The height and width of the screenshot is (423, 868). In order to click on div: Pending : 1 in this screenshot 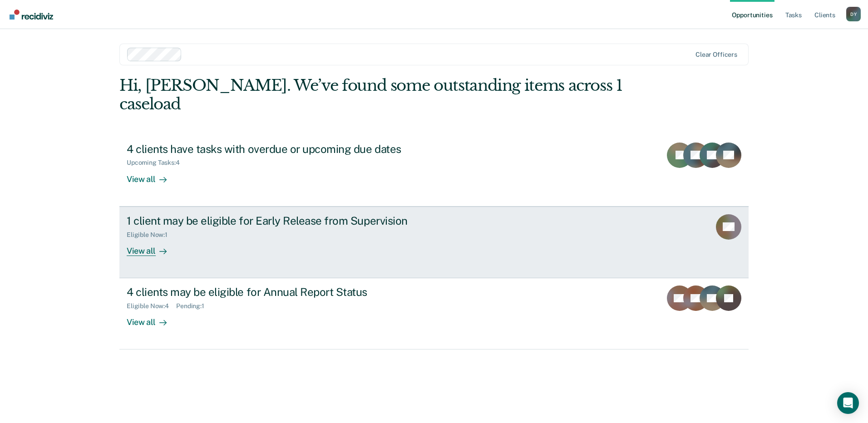, I will do `click(193, 306)`.